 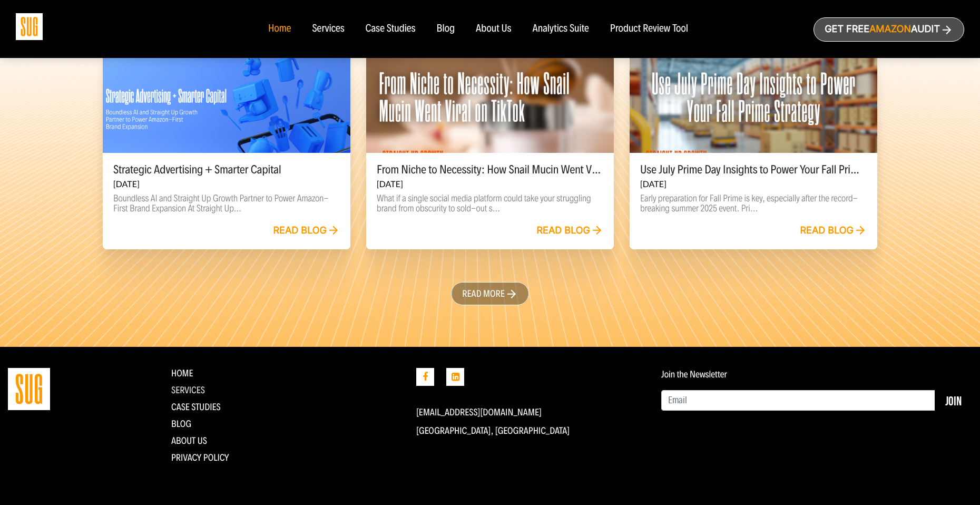 What do you see at coordinates (227, 204) in the screenshot?
I see `p: Boundless AI and Straight Up Growth Partner to Power Amazon-First Brand Expansion At Straight Up...` at bounding box center [227, 204].